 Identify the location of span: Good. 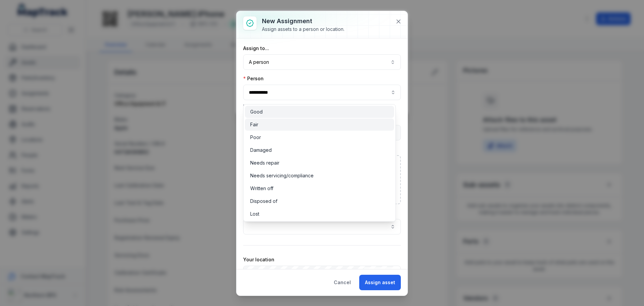
(256, 112).